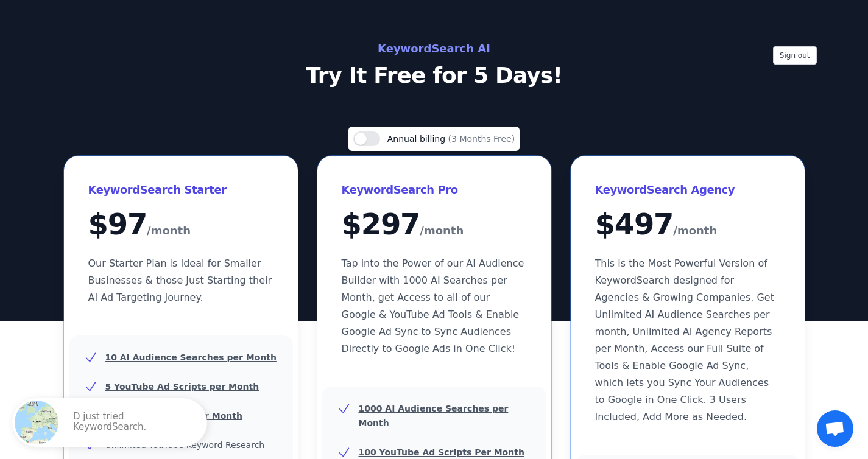 The height and width of the screenshot is (459, 868). I want to click on h2: KeywordSearch AI, so click(434, 49).